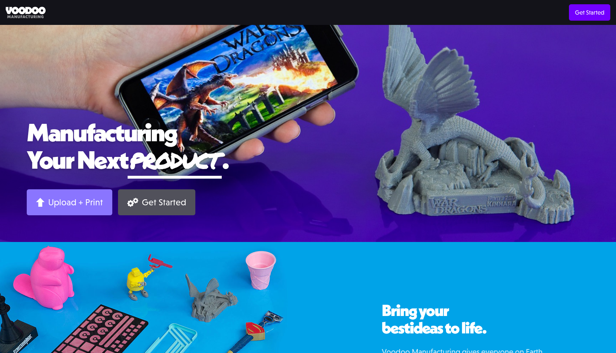  Describe the element at coordinates (26, 12) in the screenshot. I see `img: Voodoo Manufacturing logo` at that location.